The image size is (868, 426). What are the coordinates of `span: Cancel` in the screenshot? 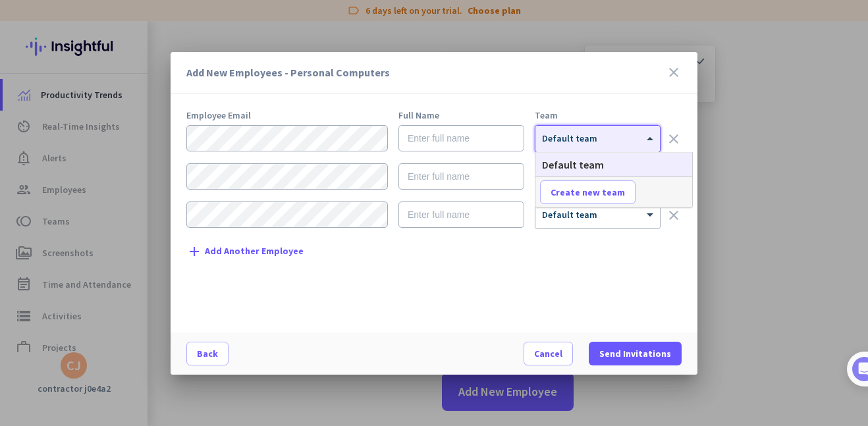 It's located at (548, 354).